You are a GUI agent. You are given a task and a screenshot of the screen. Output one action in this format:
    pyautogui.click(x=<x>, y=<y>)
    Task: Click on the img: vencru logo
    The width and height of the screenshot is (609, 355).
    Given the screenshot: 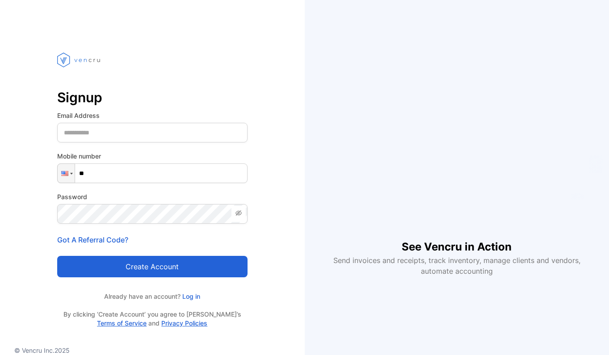 What is the action you would take?
    pyautogui.click(x=79, y=60)
    